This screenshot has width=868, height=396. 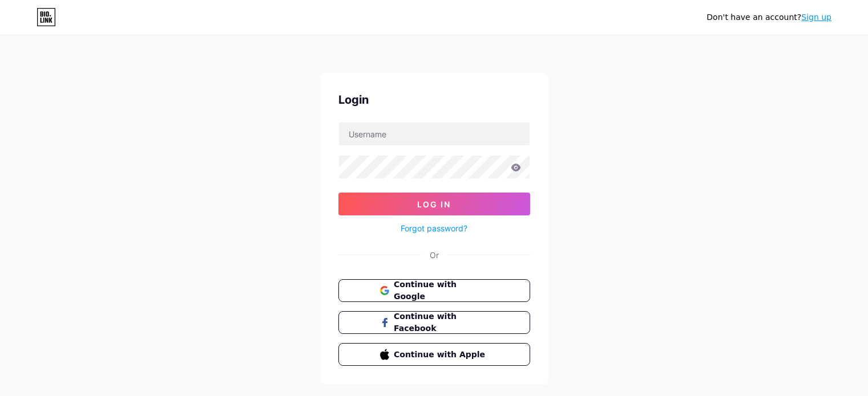 What do you see at coordinates (434, 355) in the screenshot?
I see `button: Continue with Apple` at bounding box center [434, 355].